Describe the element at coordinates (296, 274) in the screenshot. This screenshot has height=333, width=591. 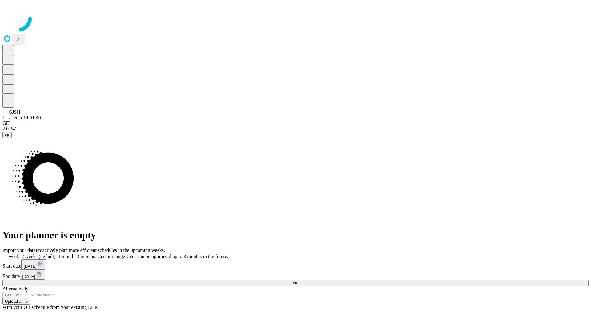
I see `div: End date` at that location.